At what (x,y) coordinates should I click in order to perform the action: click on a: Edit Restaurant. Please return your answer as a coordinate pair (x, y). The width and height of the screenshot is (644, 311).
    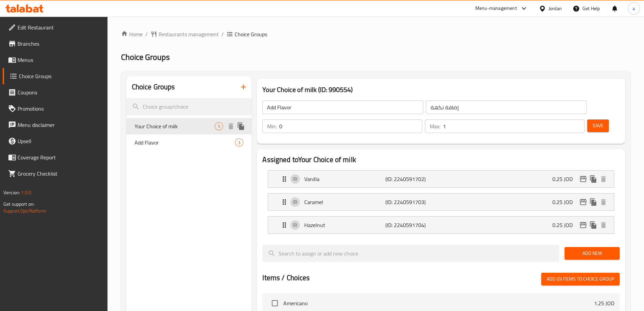
    Looking at the image, I should click on (55, 27).